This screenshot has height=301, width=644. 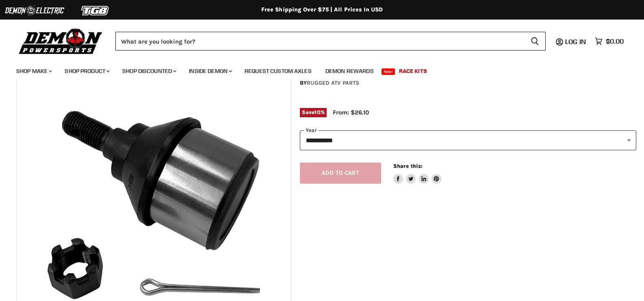 What do you see at coordinates (575, 41) in the screenshot?
I see `span: Log in` at bounding box center [575, 41].